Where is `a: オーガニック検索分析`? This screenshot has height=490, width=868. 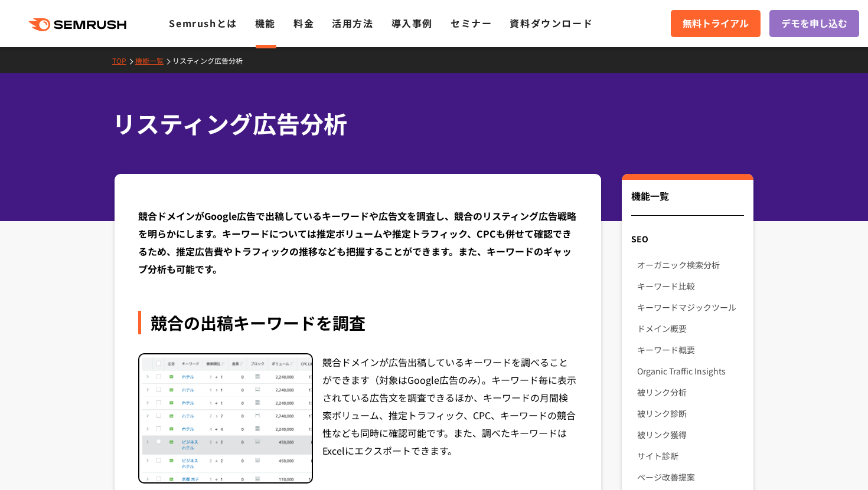
a: オーガニック検索分析 is located at coordinates (690, 264).